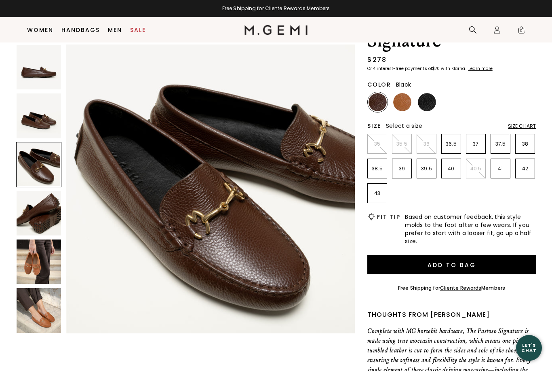 The width and height of the screenshot is (552, 371). I want to click on a: Handbags, so click(80, 30).